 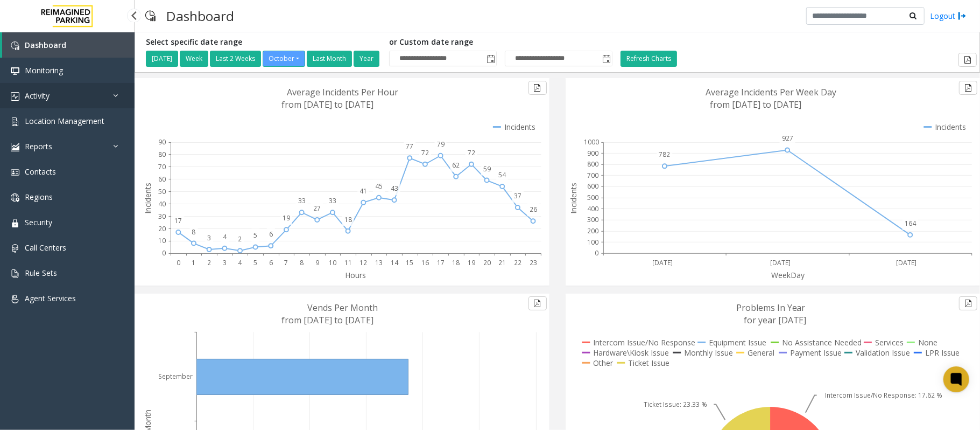 I want to click on text: 15, so click(x=410, y=262).